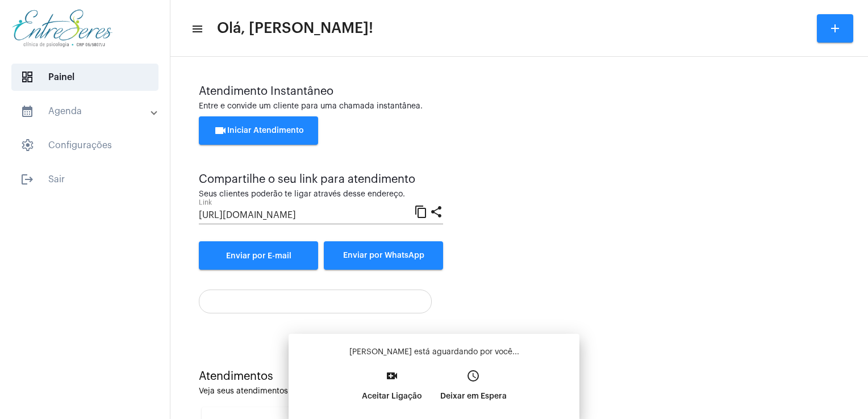  What do you see at coordinates (258, 256) in the screenshot?
I see `span: Enviar por E-mail` at bounding box center [258, 256].